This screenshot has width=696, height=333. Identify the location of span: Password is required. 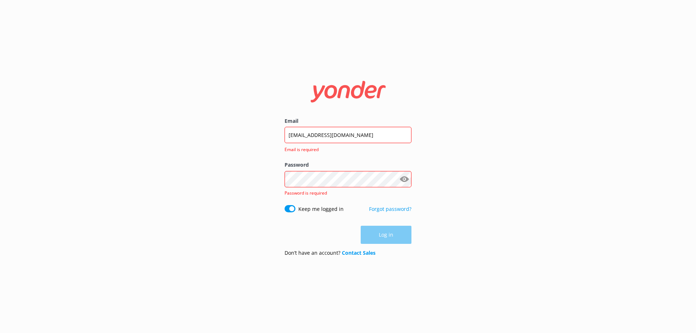
(306, 193).